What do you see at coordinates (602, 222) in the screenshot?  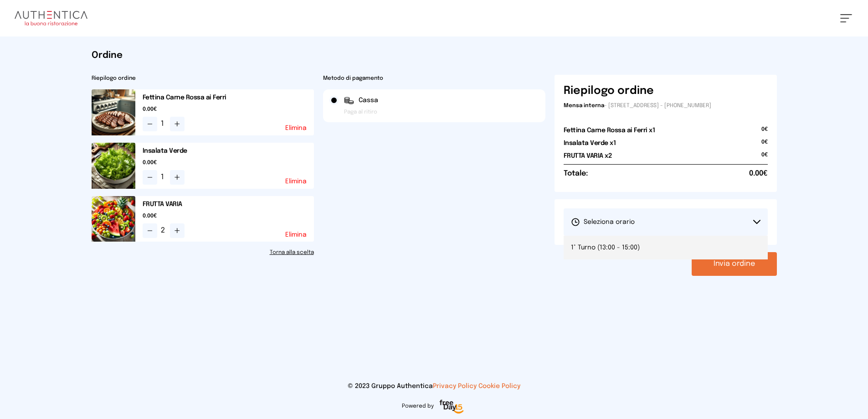 I see `span: Seleziona orario` at bounding box center [602, 222].